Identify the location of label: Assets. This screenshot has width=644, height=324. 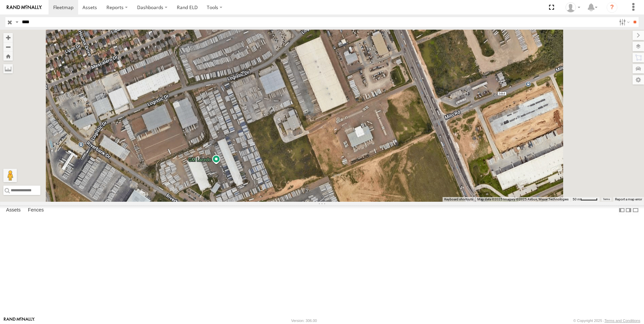
(13, 210).